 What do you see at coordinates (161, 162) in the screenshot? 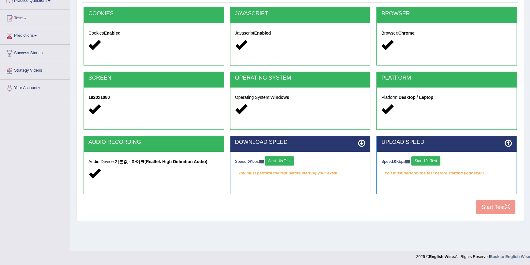
I see `strong: 기본값 - 마이크(Realtek High Definition Audio)` at bounding box center [161, 162].